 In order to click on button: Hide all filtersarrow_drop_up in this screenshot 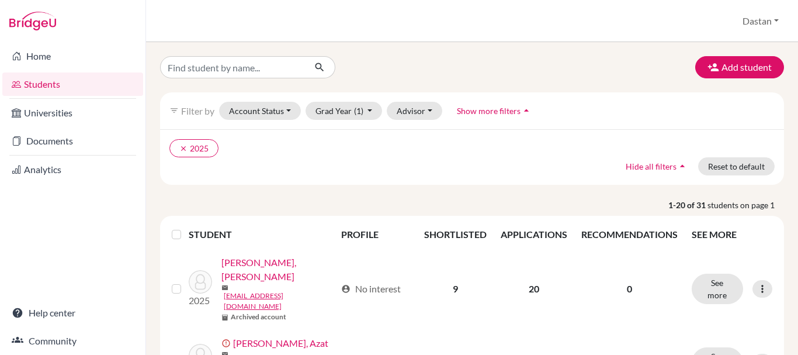, I will do `click(657, 166)`.